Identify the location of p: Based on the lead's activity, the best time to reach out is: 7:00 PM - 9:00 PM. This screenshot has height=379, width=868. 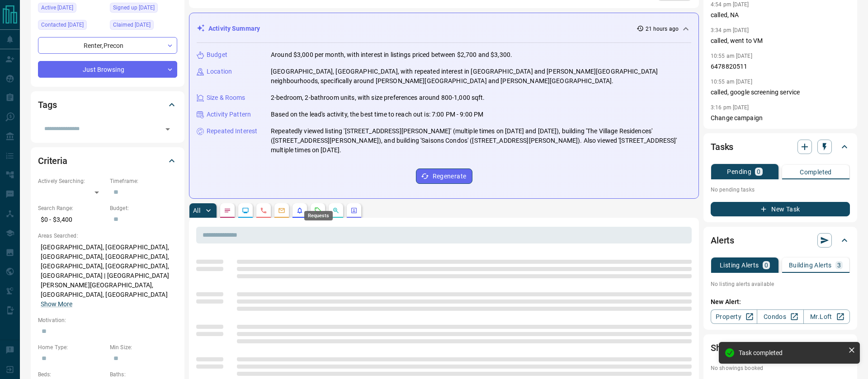
(377, 114).